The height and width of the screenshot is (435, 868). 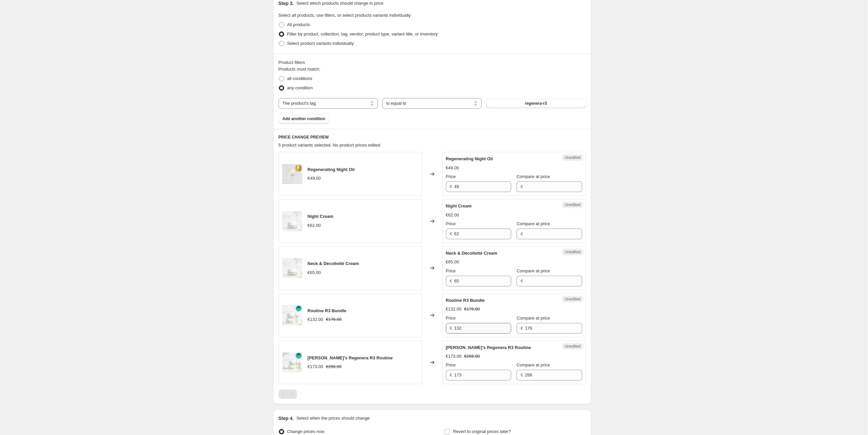 What do you see at coordinates (293, 221) in the screenshot?
I see `img: Night_Cream-RegeneraR3-Crema-notte-anti-age-esosomi-peptidi_LuceBeautyByAlessiaMarcuzzi_jpg_80x.webp` at bounding box center [293, 221].